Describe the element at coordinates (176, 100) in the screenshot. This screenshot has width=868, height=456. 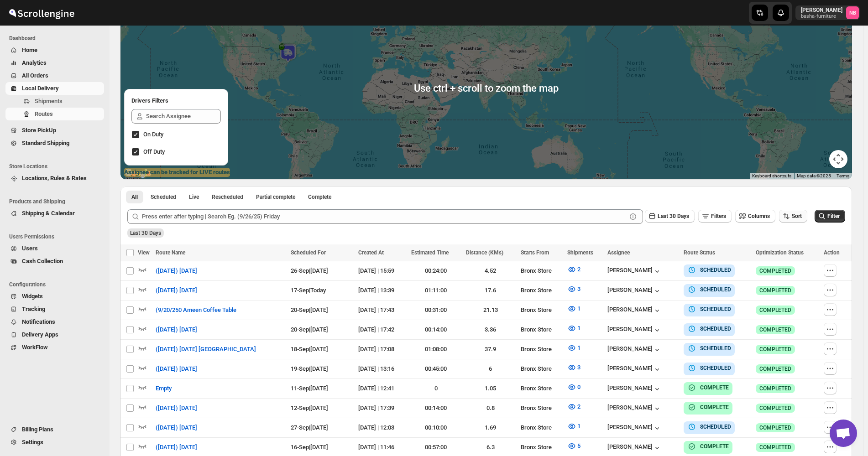
I see `h2: Drivers Filters` at that location.